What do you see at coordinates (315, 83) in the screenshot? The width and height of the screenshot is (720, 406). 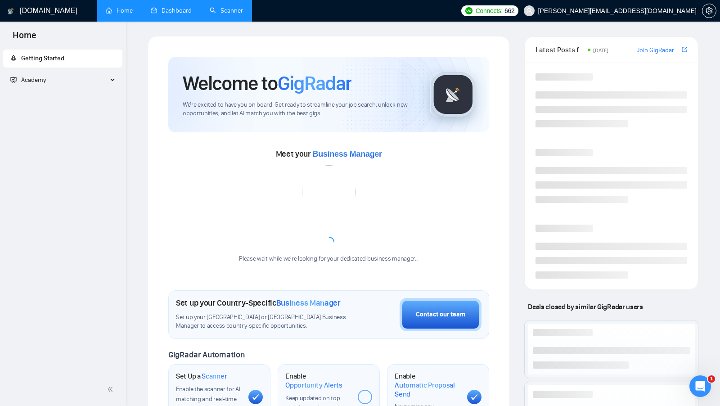 I see `span: GigRadar` at bounding box center [315, 83].